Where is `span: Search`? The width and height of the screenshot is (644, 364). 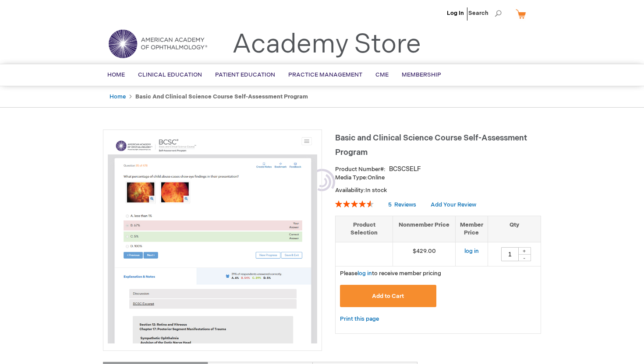 span: Search is located at coordinates (485, 13).